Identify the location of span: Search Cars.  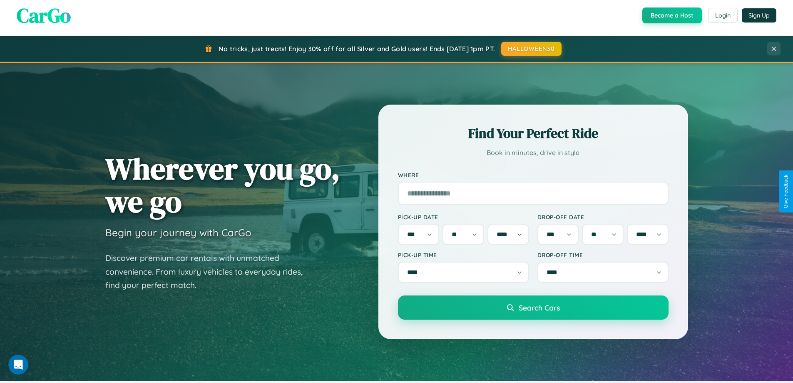
(539, 307).